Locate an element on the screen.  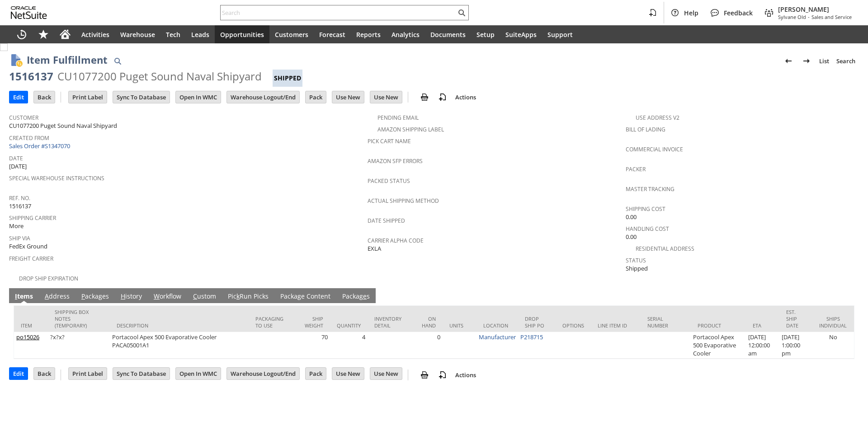
input: Back is located at coordinates (44, 374).